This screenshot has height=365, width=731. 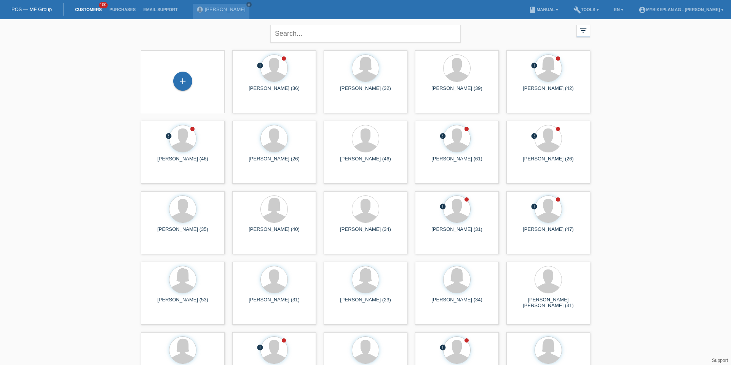 I want to click on a: Customers, so click(x=88, y=10).